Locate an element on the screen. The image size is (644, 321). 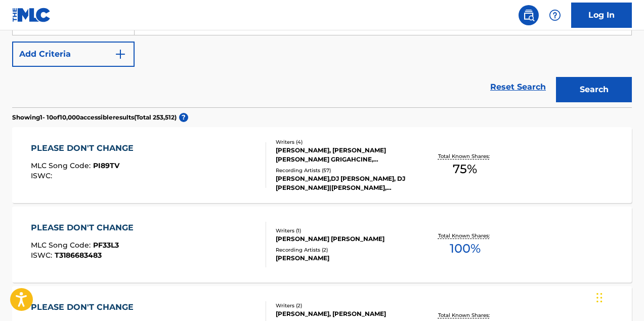
a: Reset Search is located at coordinates (518, 87).